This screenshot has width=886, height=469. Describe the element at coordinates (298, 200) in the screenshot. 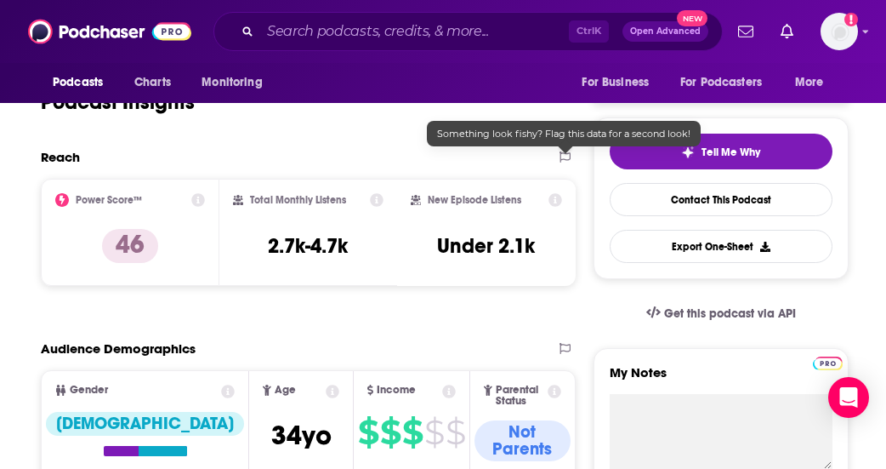

I see `h2: Total Monthly Listens` at that location.